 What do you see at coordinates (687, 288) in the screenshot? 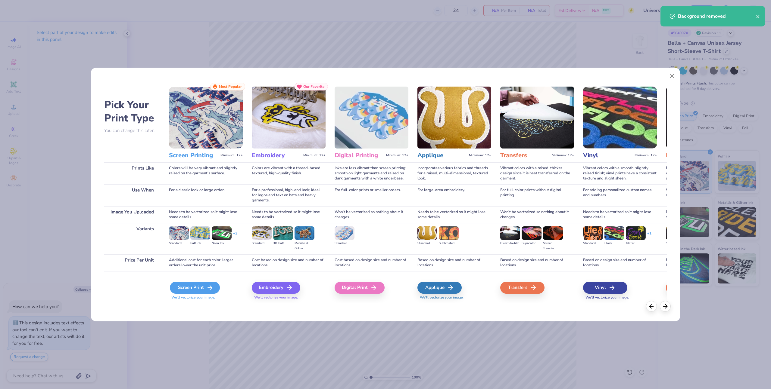
I see `div: Foil` at bounding box center [687, 288].